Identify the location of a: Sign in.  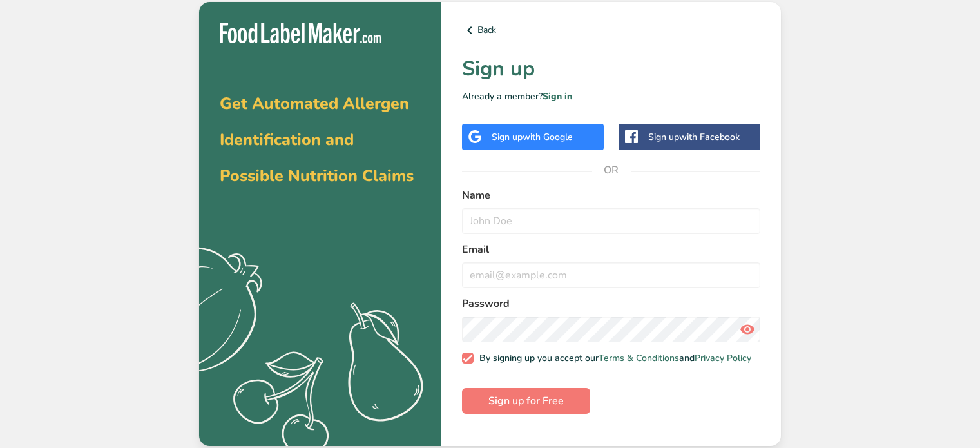
(558, 96).